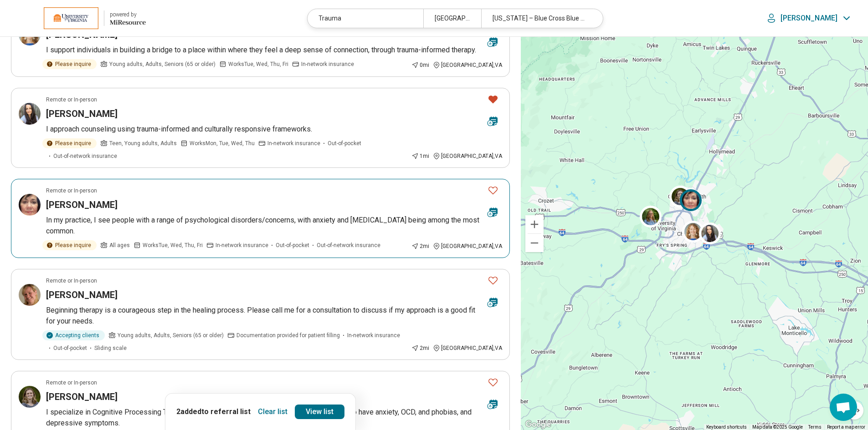  Describe the element at coordinates (127, 14) in the screenshot. I see `div: powered by` at that location.